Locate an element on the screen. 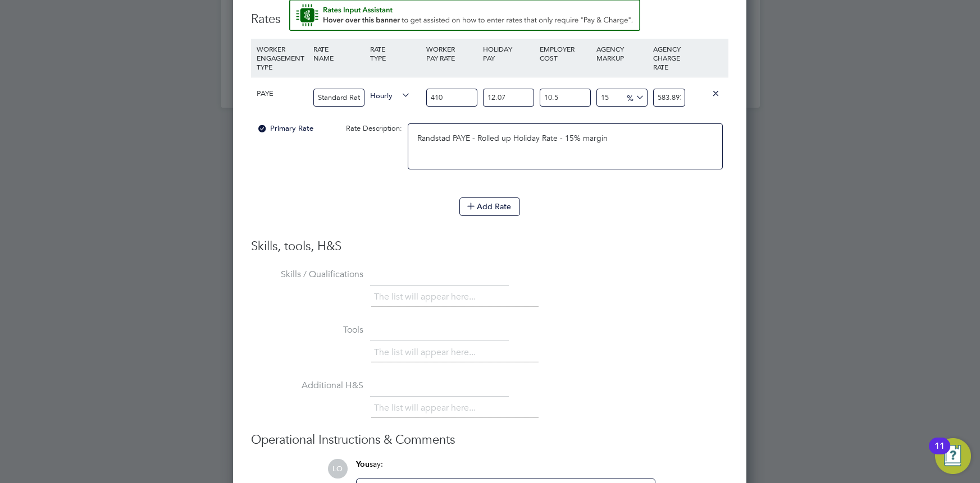  div: RATE NAME is located at coordinates (338, 53).